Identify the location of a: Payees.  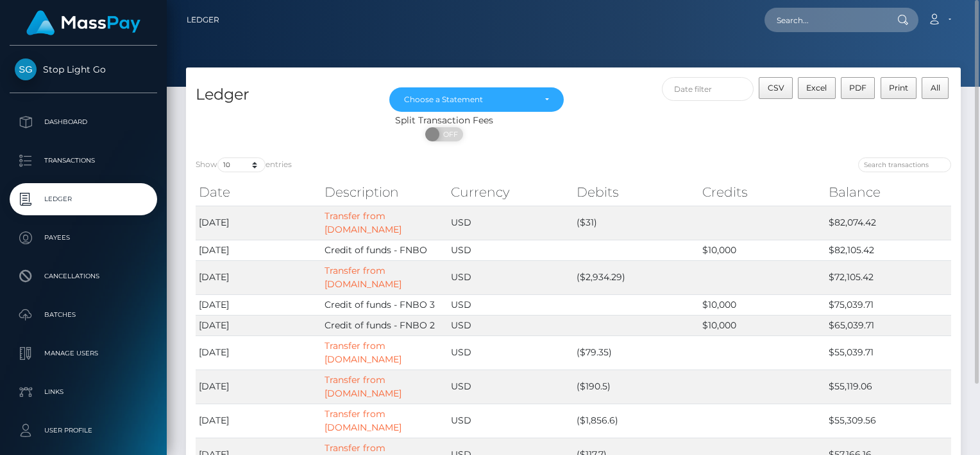
(84, 237).